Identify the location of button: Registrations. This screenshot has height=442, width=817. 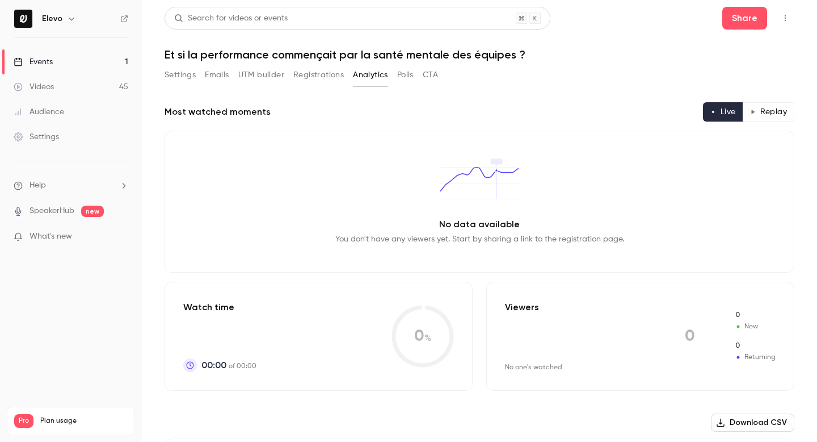
(318, 75).